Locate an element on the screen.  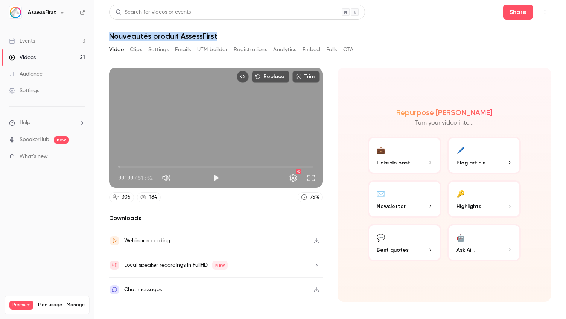
h2: Downloads is located at coordinates (216, 218).